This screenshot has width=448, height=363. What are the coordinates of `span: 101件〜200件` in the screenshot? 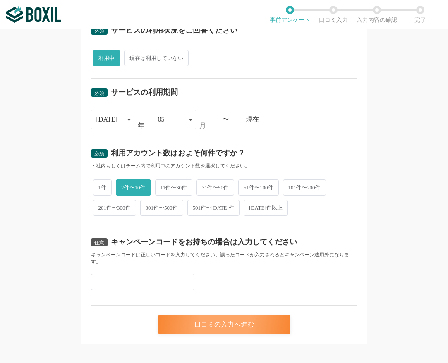 It's located at (304, 187).